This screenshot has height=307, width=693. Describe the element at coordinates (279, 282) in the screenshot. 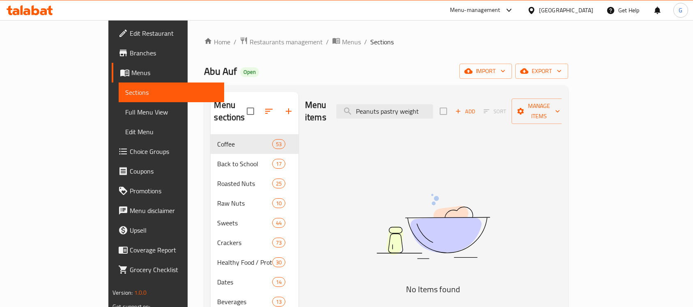

I see `span: 14` at that location.